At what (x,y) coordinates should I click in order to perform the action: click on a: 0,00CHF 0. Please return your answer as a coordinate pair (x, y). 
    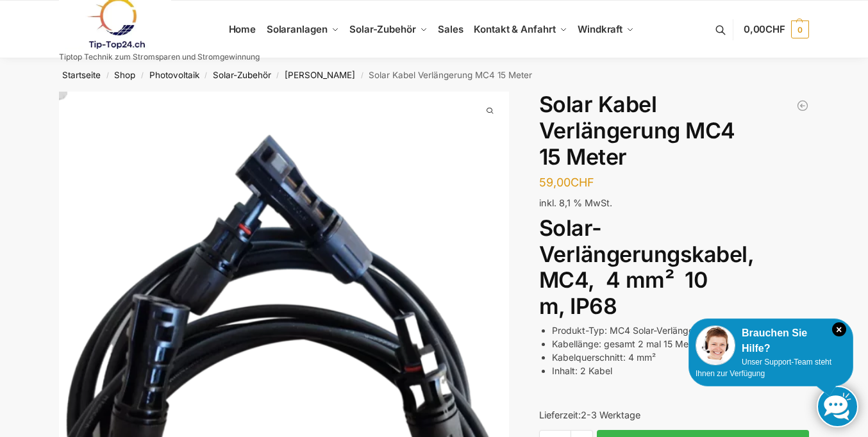
    Looking at the image, I should click on (776, 30).